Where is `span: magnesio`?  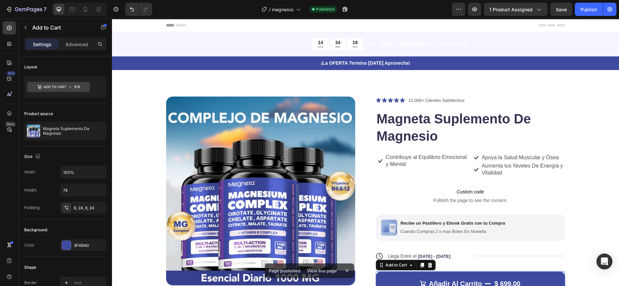 span: magnesio is located at coordinates (282, 9).